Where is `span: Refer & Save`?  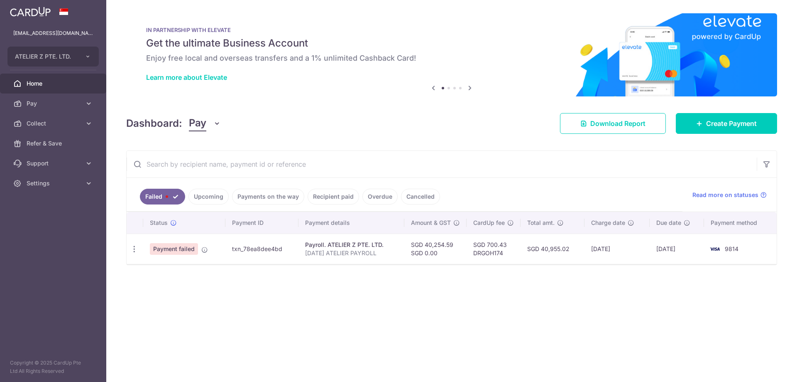 span: Refer & Save is located at coordinates (54, 143).